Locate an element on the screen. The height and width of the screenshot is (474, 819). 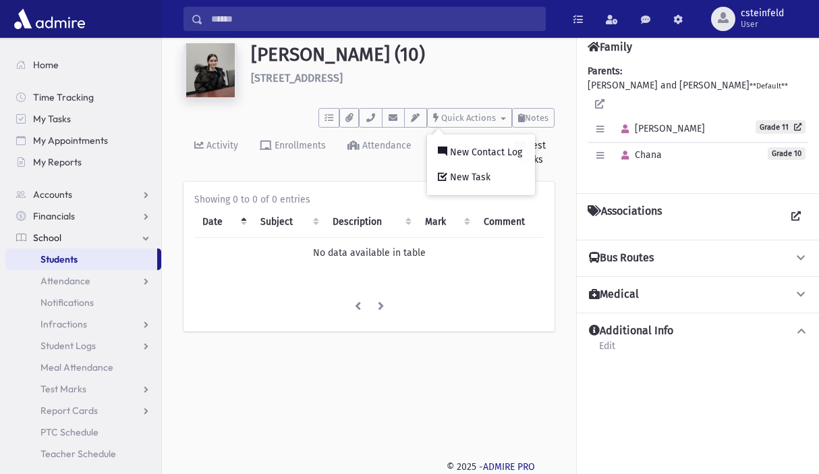
a: Meal Attendance is located at coordinates (83, 367).